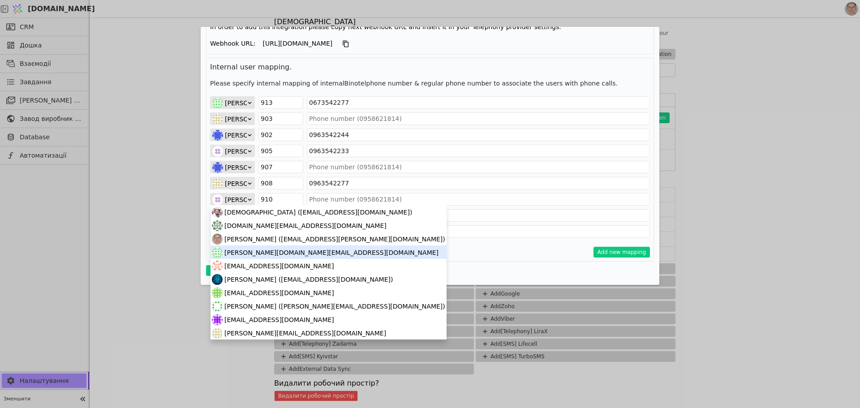  Describe the element at coordinates (217, 239) in the screenshot. I see `img: РS` at that location.